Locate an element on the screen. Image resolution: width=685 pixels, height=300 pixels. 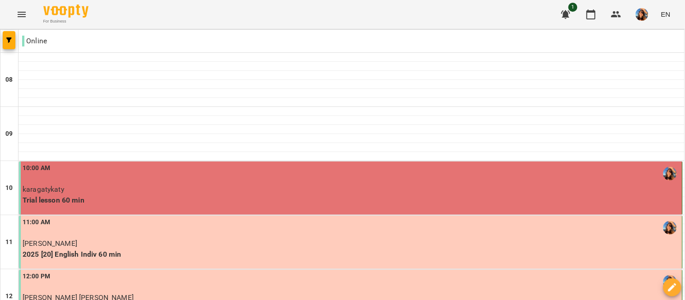
span: karagatykaty is located at coordinates (43, 189).